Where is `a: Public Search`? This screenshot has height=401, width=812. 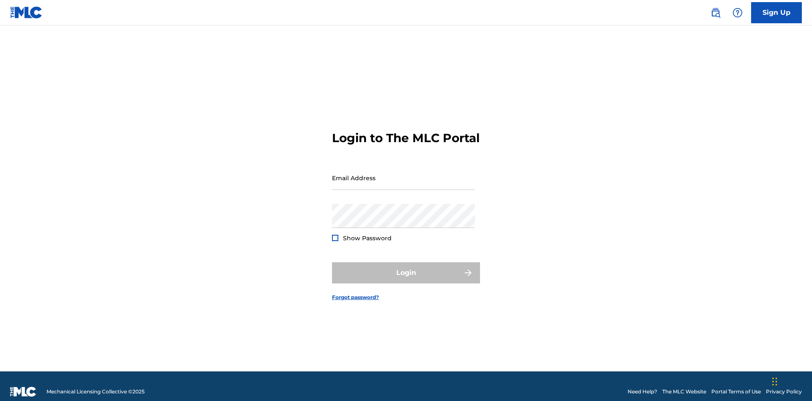
a: Public Search is located at coordinates (715, 13).